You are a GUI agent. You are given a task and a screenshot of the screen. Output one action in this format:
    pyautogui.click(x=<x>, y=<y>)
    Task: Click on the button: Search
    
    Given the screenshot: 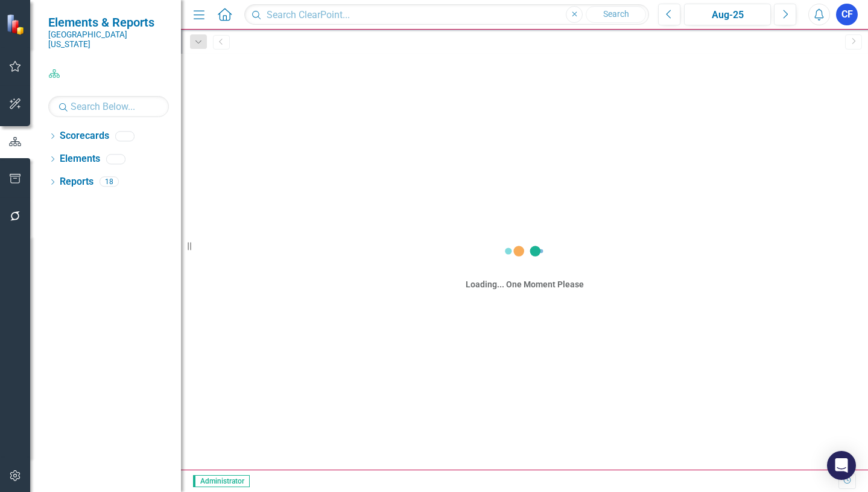 What is the action you would take?
    pyautogui.click(x=616, y=15)
    